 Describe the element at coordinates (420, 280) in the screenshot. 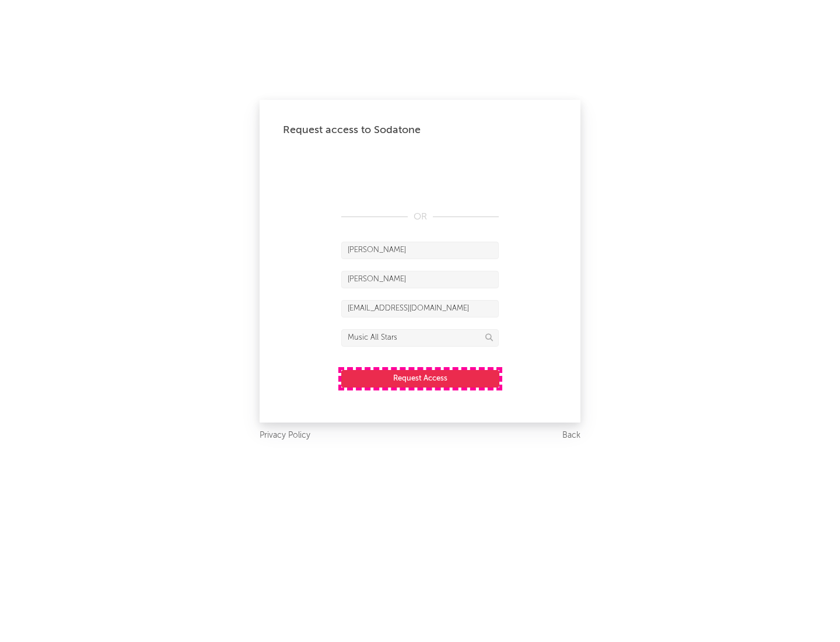

I see `input: Last Name` at that location.